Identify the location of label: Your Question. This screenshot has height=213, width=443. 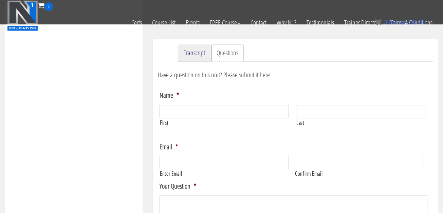
(178, 186).